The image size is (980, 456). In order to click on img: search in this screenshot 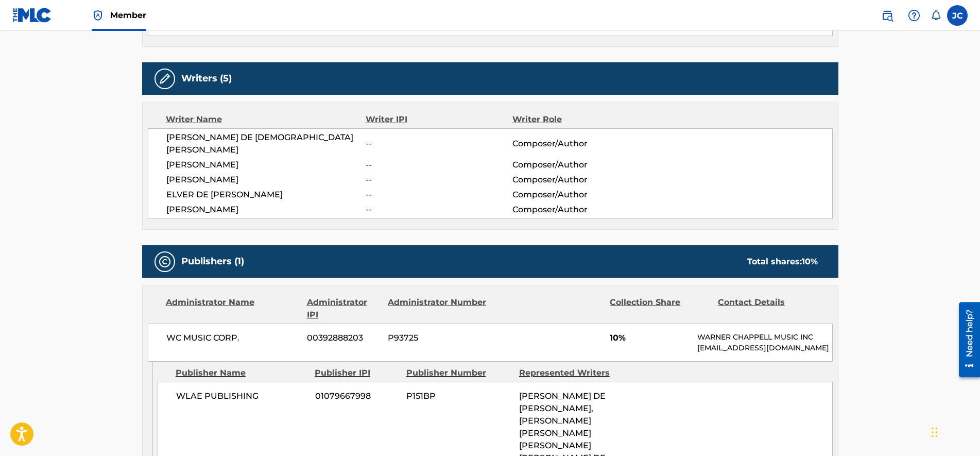, I will do `click(887, 15)`.